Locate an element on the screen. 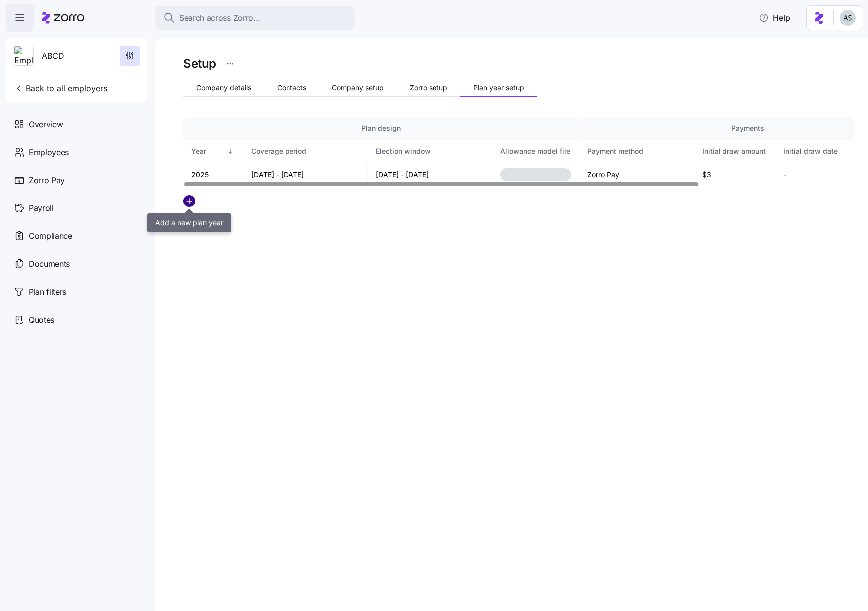 This screenshot has width=868, height=611. span: Zorro setup is located at coordinates (428, 88).